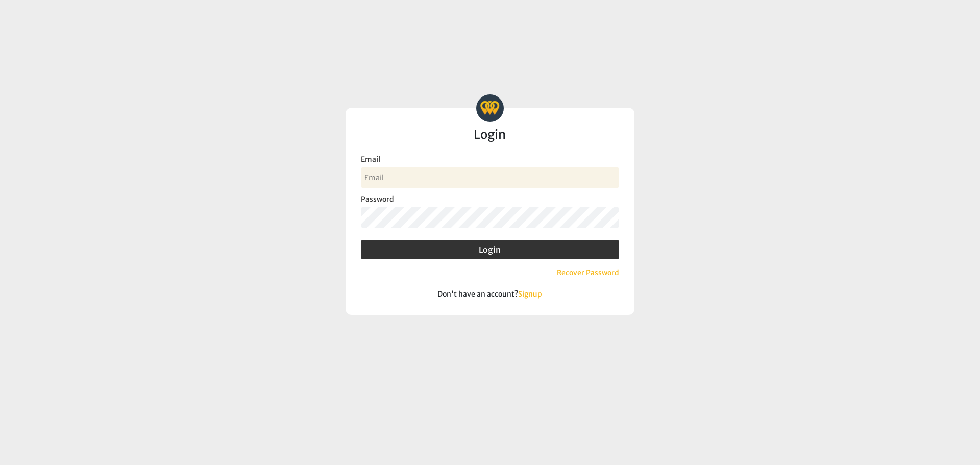 This screenshot has width=980, height=465. What do you see at coordinates (490, 135) in the screenshot?
I see `h2: Login` at bounding box center [490, 135].